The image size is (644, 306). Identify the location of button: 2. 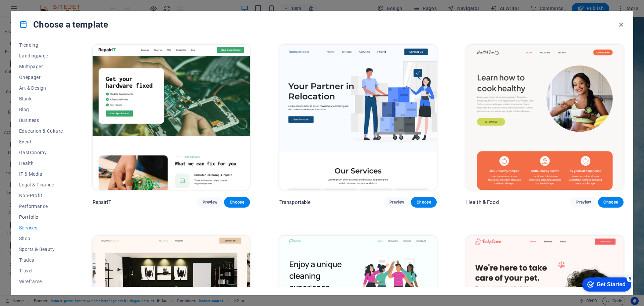
(19, 270).